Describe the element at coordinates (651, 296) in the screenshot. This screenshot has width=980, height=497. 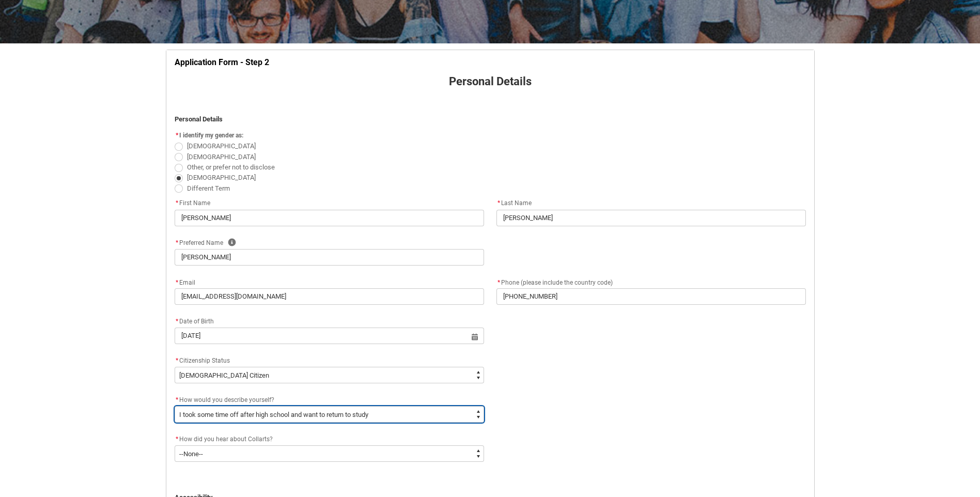
I see `input: +61 400 000 000` at that location.